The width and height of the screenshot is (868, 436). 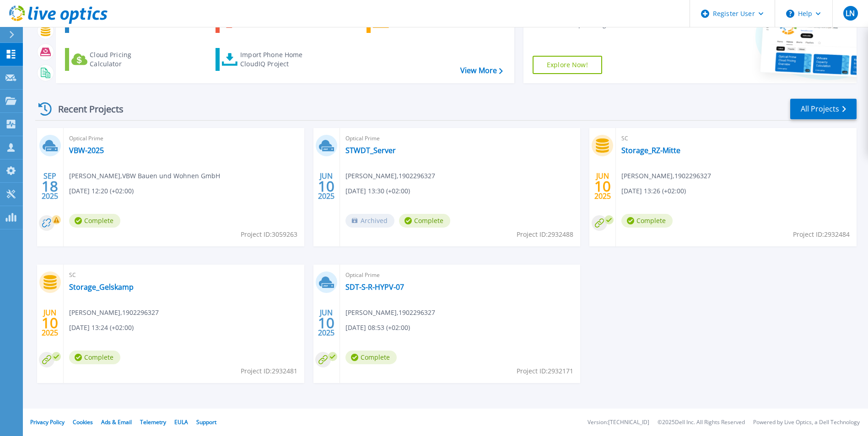 I want to click on span: LN, so click(x=851, y=13).